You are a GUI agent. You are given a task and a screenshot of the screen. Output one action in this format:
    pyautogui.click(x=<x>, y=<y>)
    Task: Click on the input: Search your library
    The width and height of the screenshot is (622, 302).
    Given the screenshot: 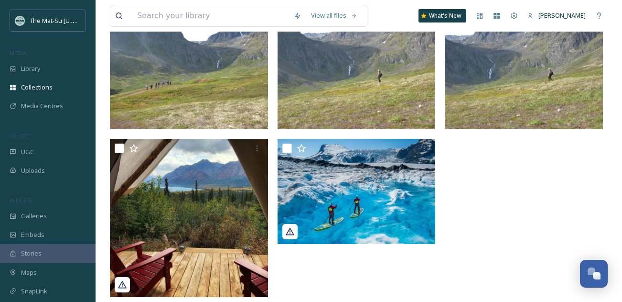 What is the action you would take?
    pyautogui.click(x=211, y=16)
    